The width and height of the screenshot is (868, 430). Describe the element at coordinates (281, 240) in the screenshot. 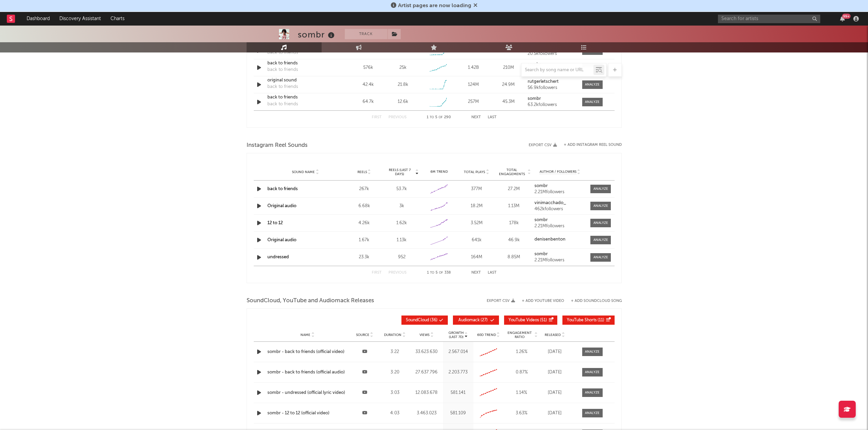

I see `a: Original audio` at that location.